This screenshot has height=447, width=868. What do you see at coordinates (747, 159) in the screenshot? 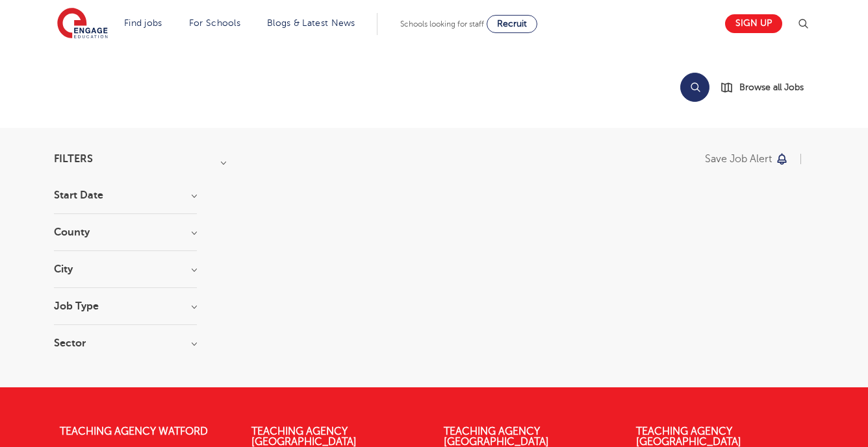
I see `button: Save job alert` at bounding box center [747, 159].